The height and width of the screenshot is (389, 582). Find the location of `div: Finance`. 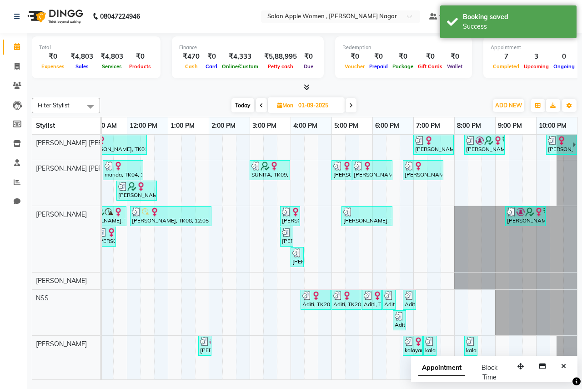

div: Finance is located at coordinates (248, 47).